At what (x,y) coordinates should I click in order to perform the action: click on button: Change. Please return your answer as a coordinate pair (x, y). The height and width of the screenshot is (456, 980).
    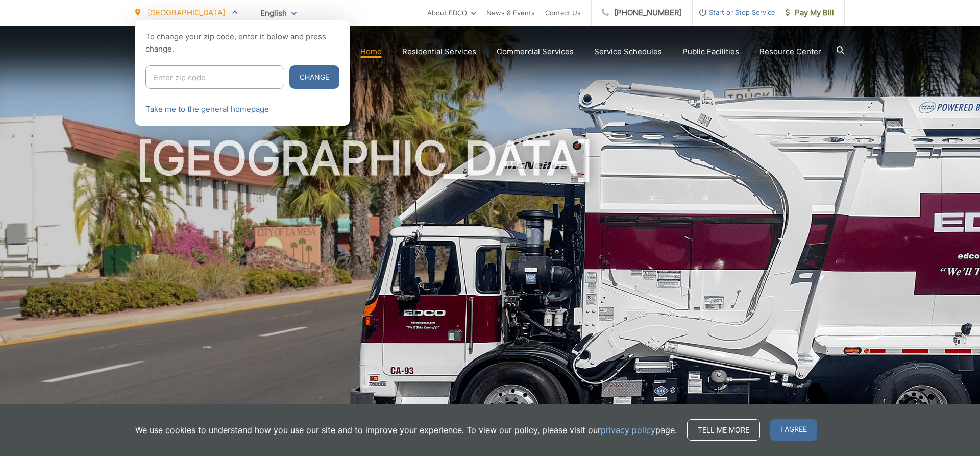
    Looking at the image, I should click on (314, 77).